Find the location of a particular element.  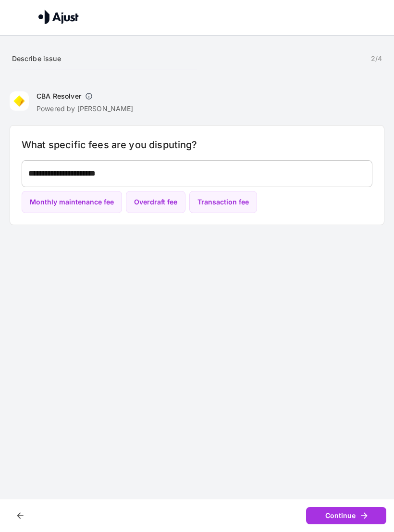

img: Ajust is located at coordinates (59, 17).